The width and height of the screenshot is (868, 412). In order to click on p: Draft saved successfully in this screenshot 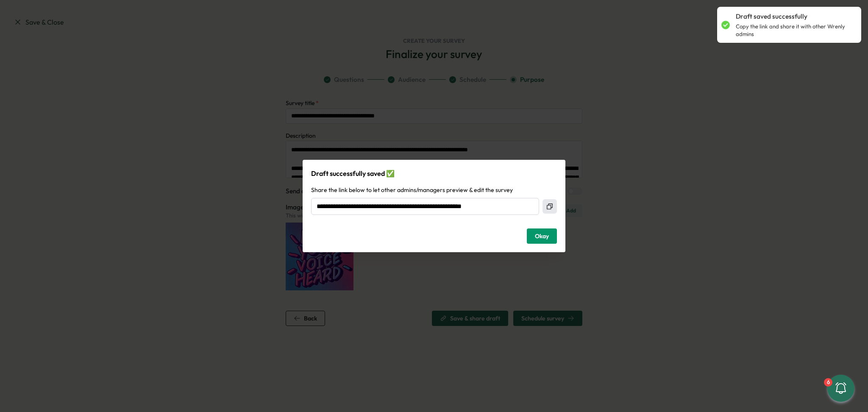, I will do `click(794, 16)`.